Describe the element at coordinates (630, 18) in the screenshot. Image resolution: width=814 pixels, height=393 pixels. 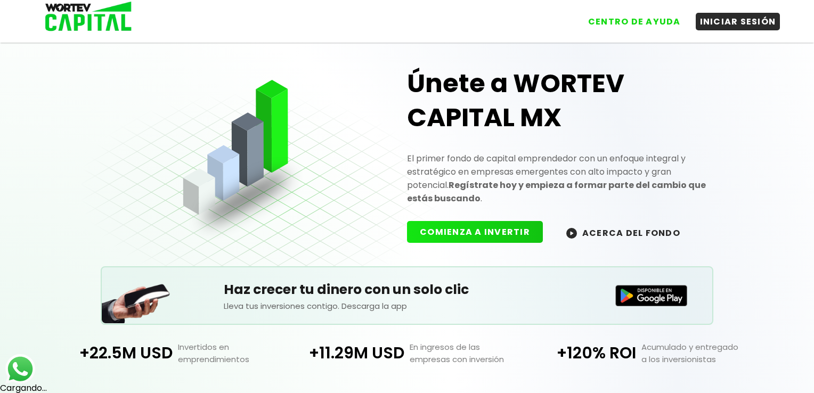
I see `a: CENTRO DE AYUDA` at that location.